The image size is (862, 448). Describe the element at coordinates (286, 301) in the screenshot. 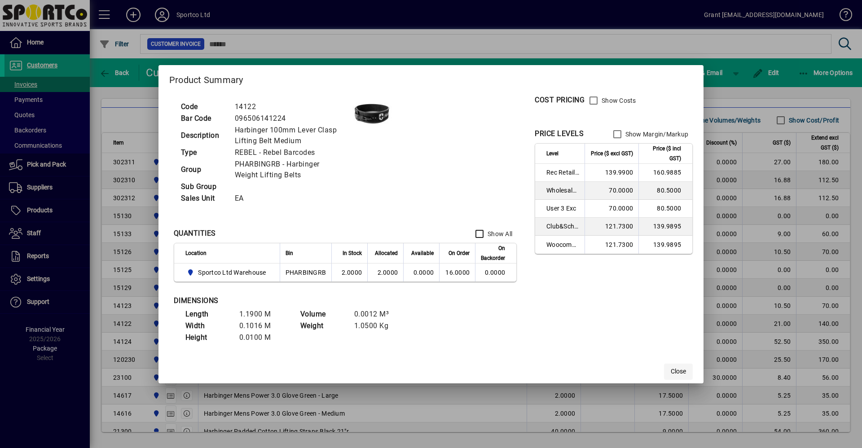

I see `div: DIMENSIONS` at that location.